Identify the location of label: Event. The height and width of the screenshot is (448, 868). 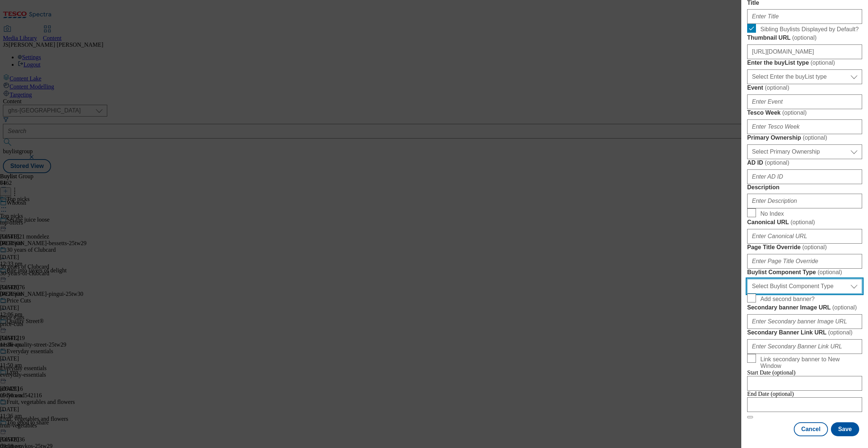
(804, 88).